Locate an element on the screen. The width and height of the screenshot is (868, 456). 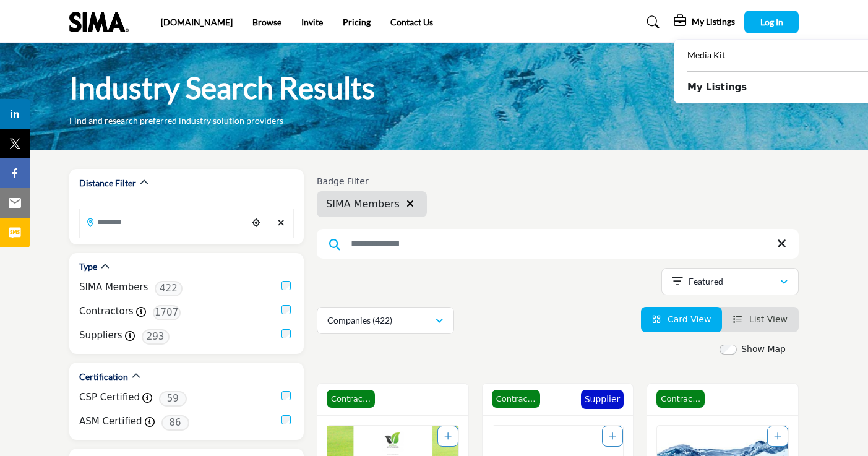
label: SIMA Members is located at coordinates (113, 287).